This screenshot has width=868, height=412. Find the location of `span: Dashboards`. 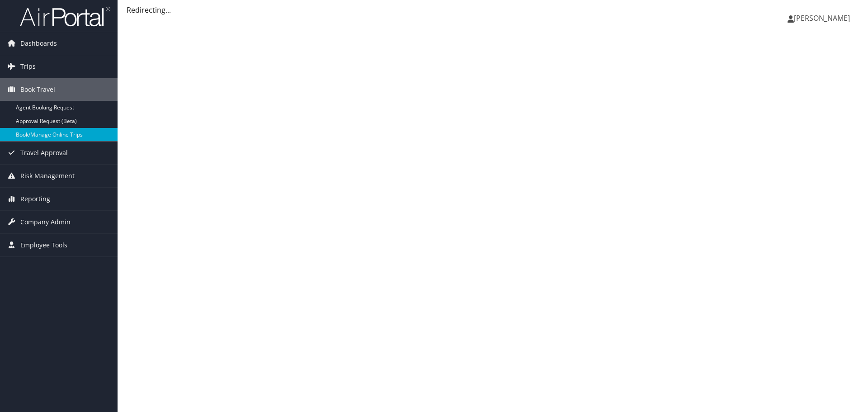

span: Dashboards is located at coordinates (39, 44).